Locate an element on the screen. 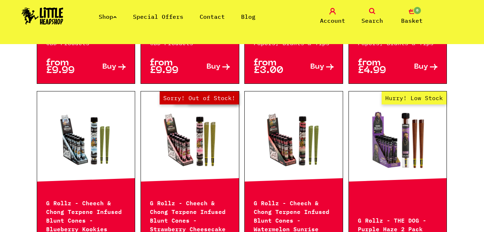 Image resolution: width=484 pixels, height=232 pixels. a: Out of Stock Hurry! Low Stock Sorry! Out of Stock! is located at coordinates (190, 140).